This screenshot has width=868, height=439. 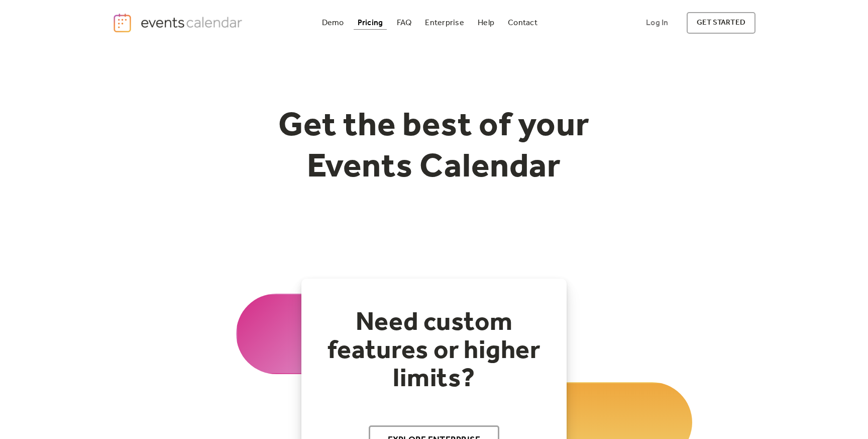 What do you see at coordinates (522, 22) in the screenshot?
I see `a: Contact` at bounding box center [522, 22].